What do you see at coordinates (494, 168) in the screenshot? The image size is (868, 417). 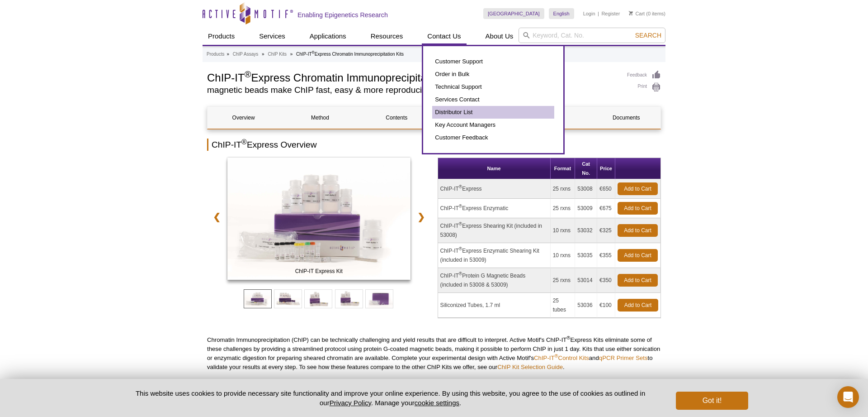 I see `th: Name` at bounding box center [494, 168].